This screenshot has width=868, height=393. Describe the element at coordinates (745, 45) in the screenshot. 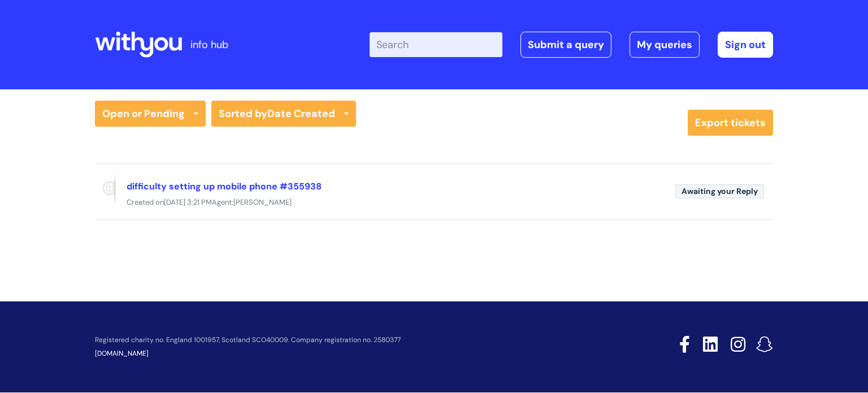

I see `a: Sign out` at that location.